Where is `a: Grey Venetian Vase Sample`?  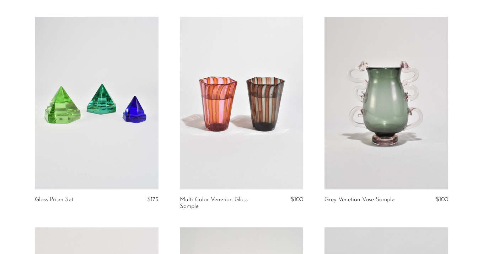
a: Grey Venetian Vase Sample is located at coordinates (359, 200).